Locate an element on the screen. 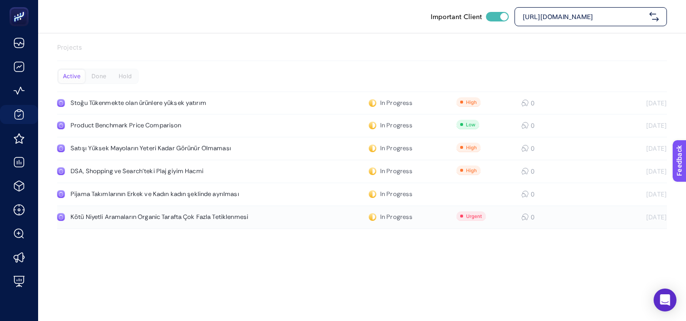  div: Open Intercom Messenger is located at coordinates (665, 300).